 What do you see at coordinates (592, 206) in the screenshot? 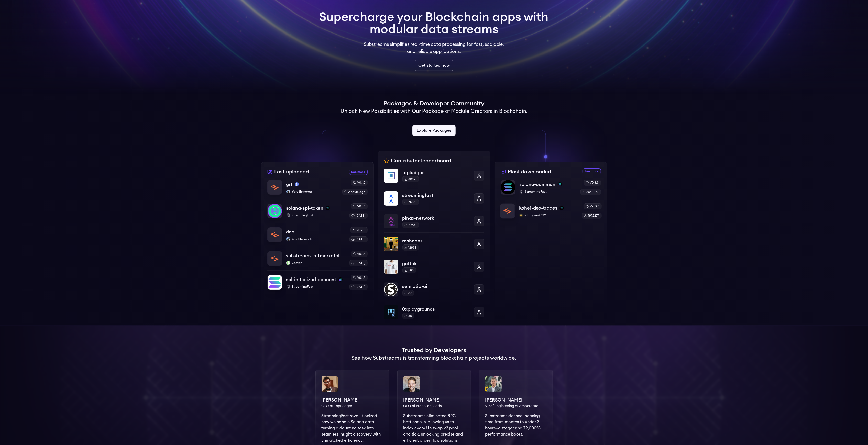
I see `div: v2.19.4` at bounding box center [592, 206].